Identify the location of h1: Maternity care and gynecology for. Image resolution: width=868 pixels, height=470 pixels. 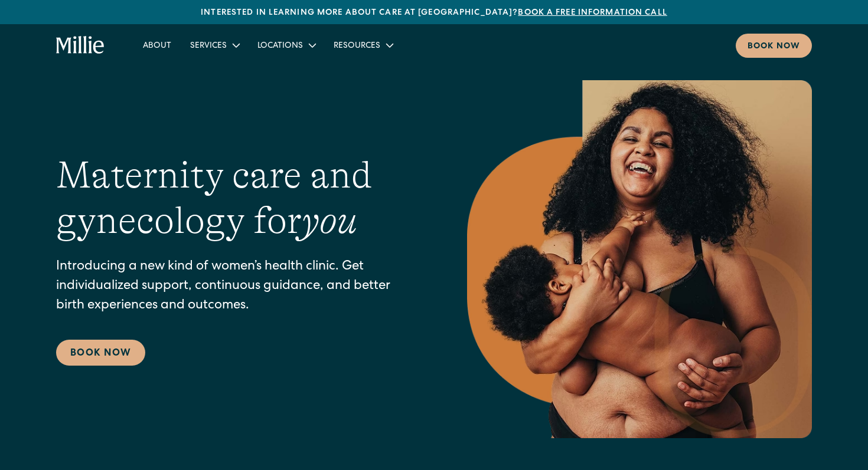
(238, 198).